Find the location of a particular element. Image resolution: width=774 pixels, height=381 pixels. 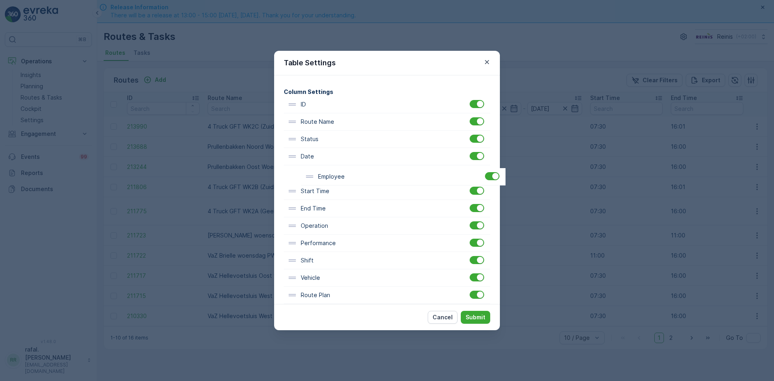

p: Cancel is located at coordinates (443, 317).